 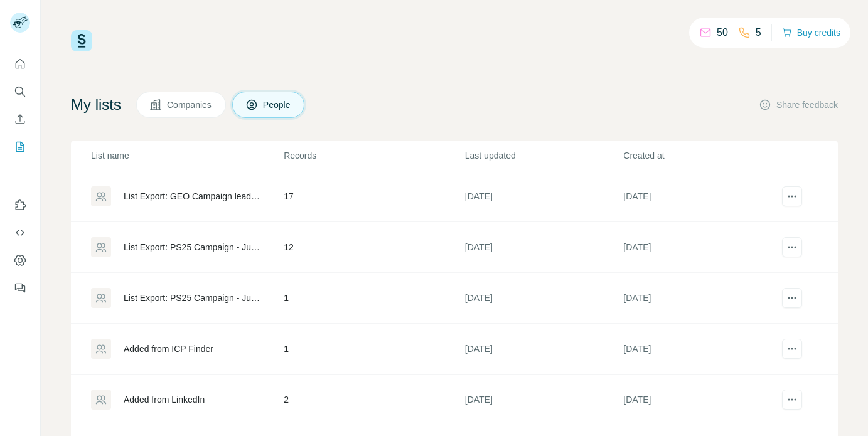 What do you see at coordinates (702, 155) in the screenshot?
I see `p: Created at` at bounding box center [702, 155].